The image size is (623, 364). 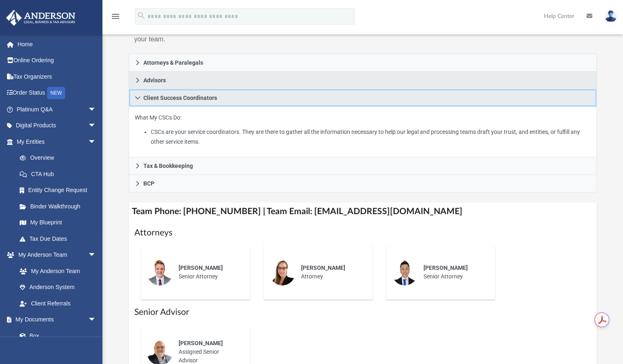 I want to click on span: Client Success Coordinators, so click(x=180, y=98).